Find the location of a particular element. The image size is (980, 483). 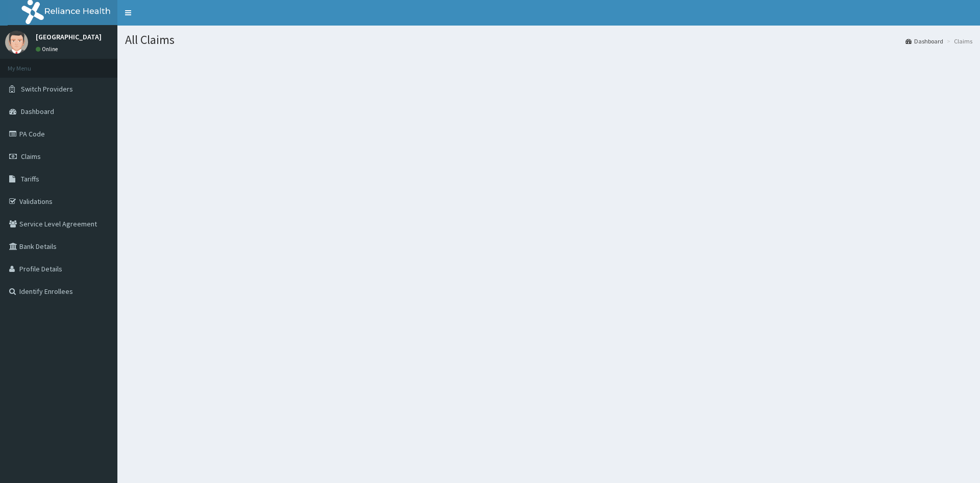

a: Dashboard is located at coordinates (925, 41).